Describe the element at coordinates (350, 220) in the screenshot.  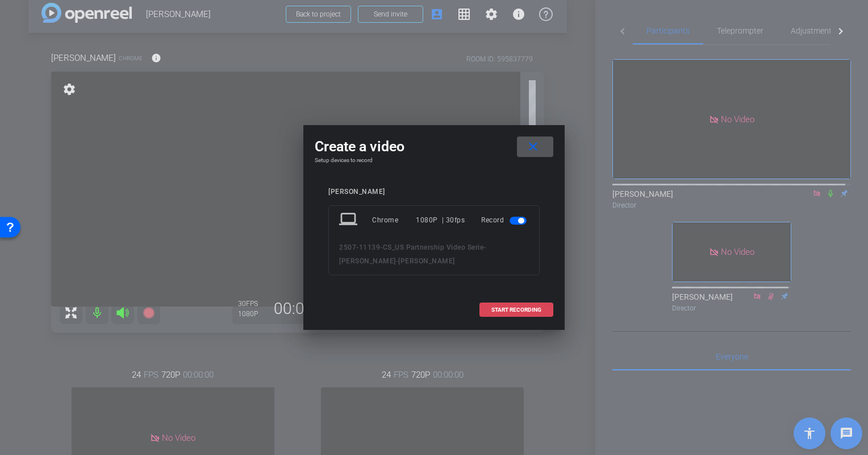
I see `mat-icon: laptop` at that location.